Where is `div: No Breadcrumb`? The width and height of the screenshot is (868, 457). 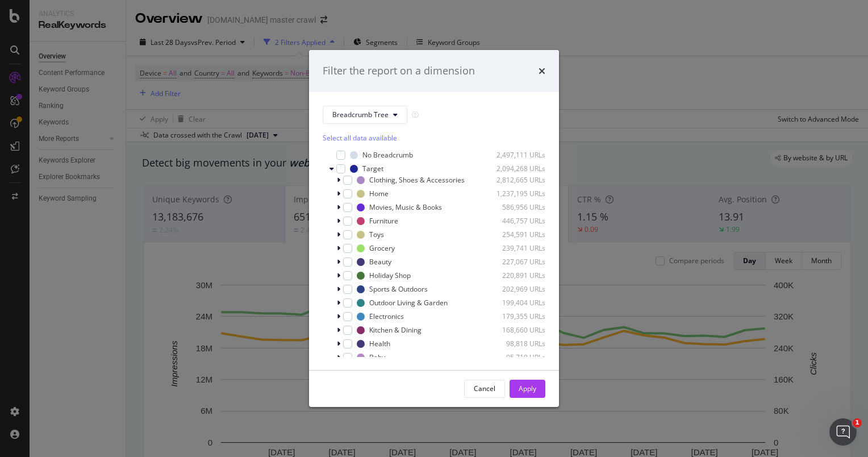
div: No Breadcrumb is located at coordinates (388, 154).